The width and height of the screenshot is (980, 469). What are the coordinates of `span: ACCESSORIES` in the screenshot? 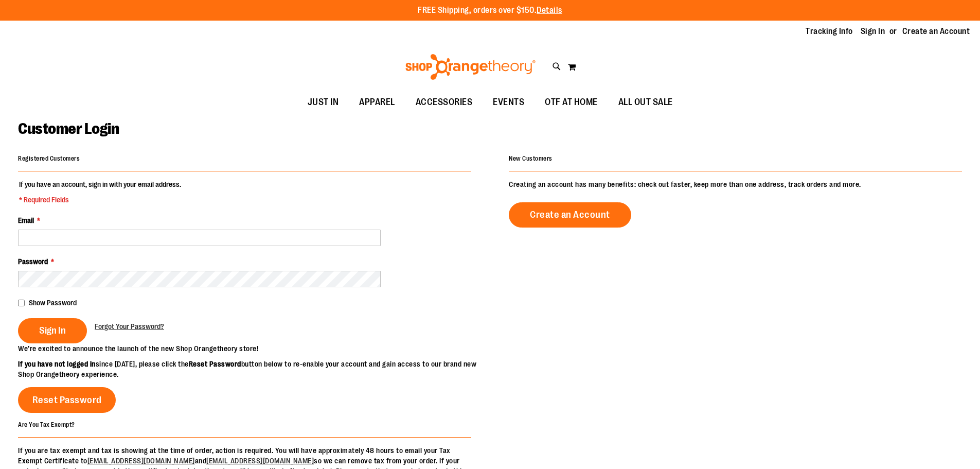 It's located at (444, 102).